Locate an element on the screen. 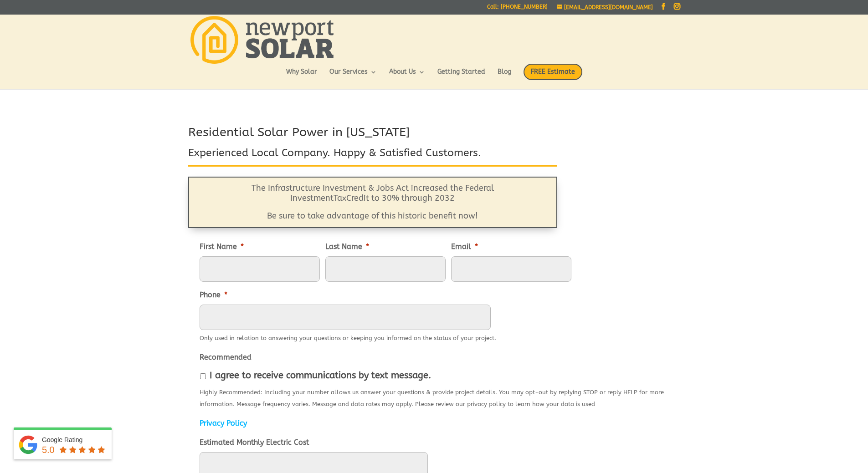  label: I agree to receive communications by text message. is located at coordinates (320, 376).